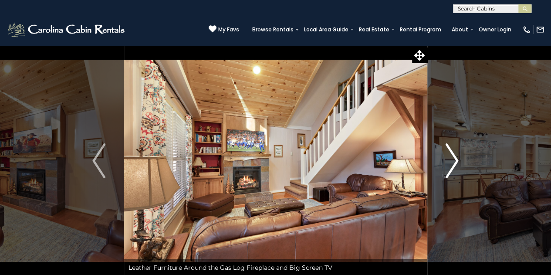  I want to click on a: Real Estate, so click(374, 30).